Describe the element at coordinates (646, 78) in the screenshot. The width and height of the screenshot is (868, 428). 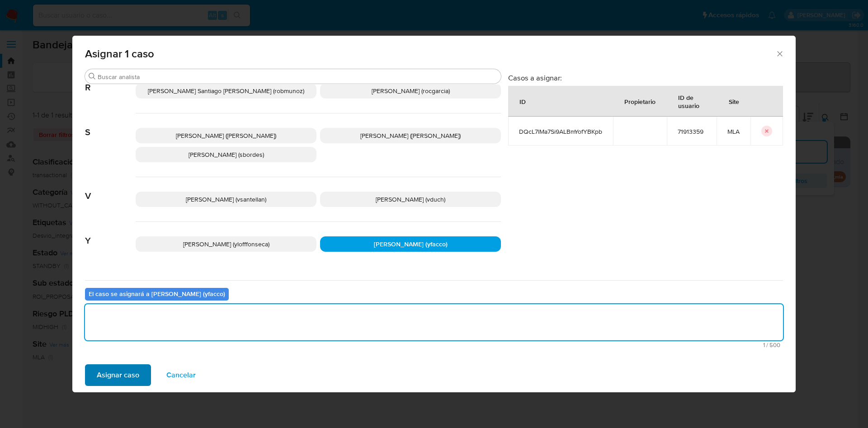
I see `h3: Casos a asignar:` at that location.